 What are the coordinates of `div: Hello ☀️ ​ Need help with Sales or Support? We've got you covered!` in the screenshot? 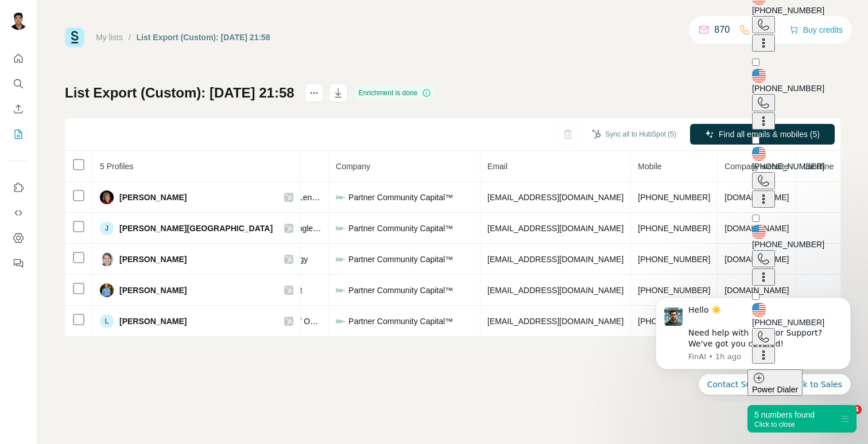 It's located at (127, 40).